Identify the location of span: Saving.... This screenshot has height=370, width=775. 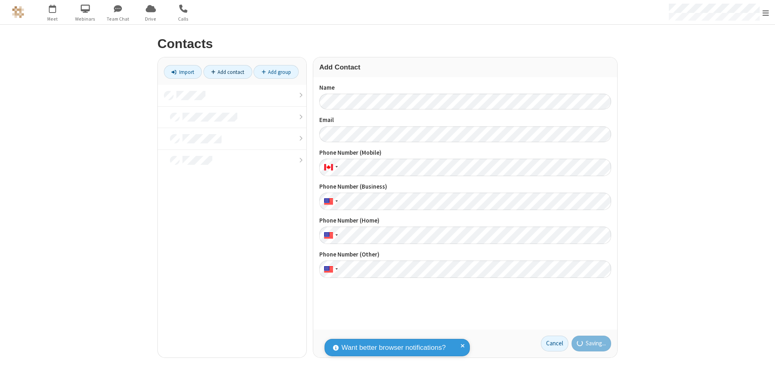
(596, 343).